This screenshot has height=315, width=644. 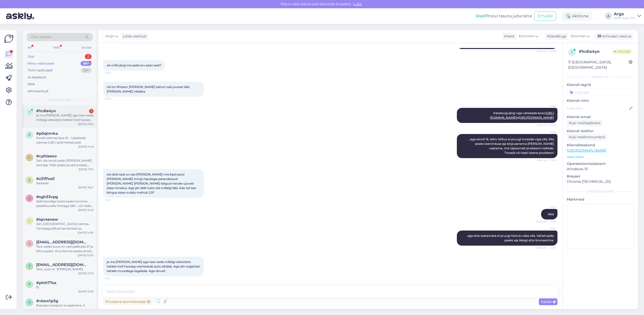 What do you see at coordinates (65, 204) in the screenshot?
I see `div: Selle koodiga toote saaks homme pealelõunaks hinnaga 260.- või nädala lõpuks hinnaga 224.- Origin...` at bounding box center [65, 204].